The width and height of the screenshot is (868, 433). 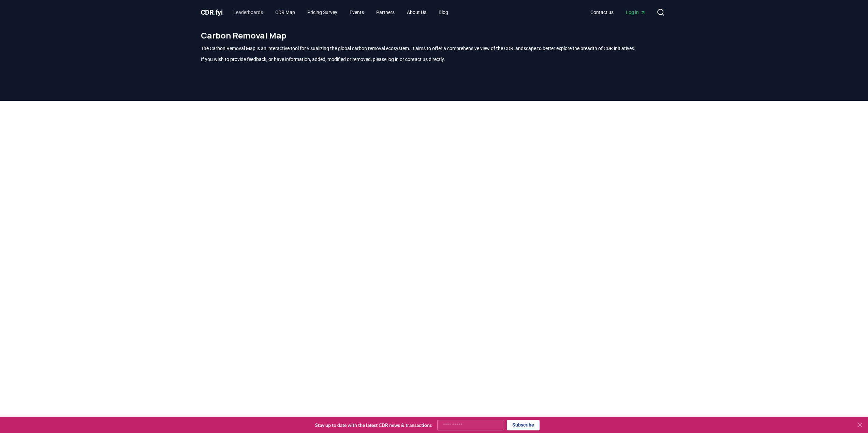 What do you see at coordinates (285, 12) in the screenshot?
I see `a: CDR Map` at bounding box center [285, 12].